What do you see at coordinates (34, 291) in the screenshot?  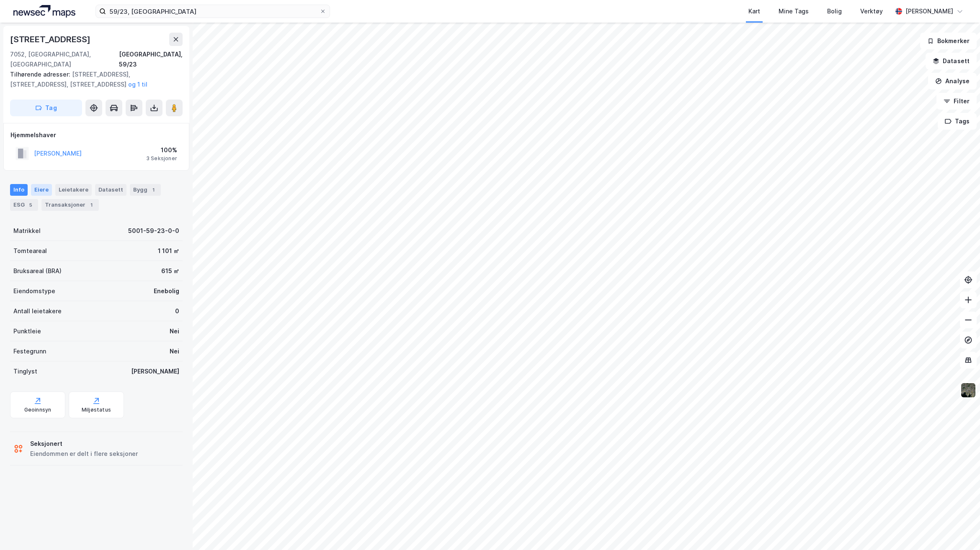 I see `div: Eiendomstype` at bounding box center [34, 291].